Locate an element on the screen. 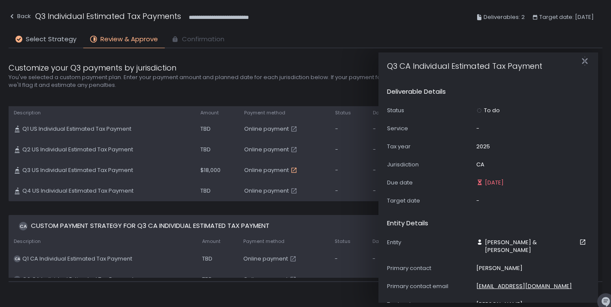 This screenshot has height=307, width=611. div: Service is located at coordinates (430, 128).